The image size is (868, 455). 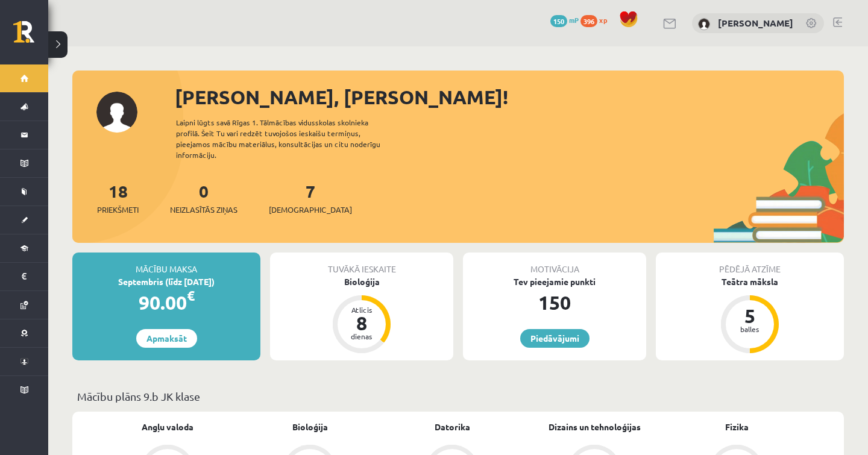 What do you see at coordinates (362, 264) in the screenshot?
I see `div: Tuvākā ieskaite` at bounding box center [362, 264].